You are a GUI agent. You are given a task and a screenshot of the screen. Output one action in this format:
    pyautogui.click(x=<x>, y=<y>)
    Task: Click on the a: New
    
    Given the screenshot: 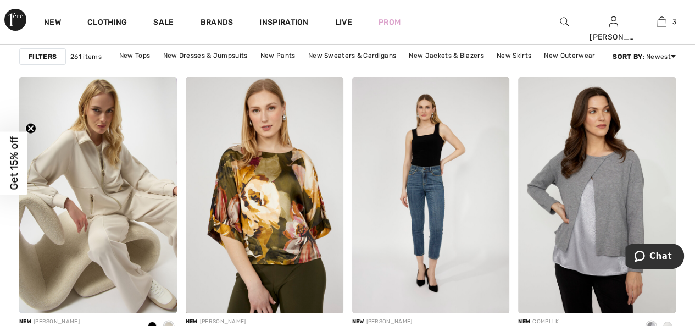 What is the action you would take?
    pyautogui.click(x=52, y=23)
    